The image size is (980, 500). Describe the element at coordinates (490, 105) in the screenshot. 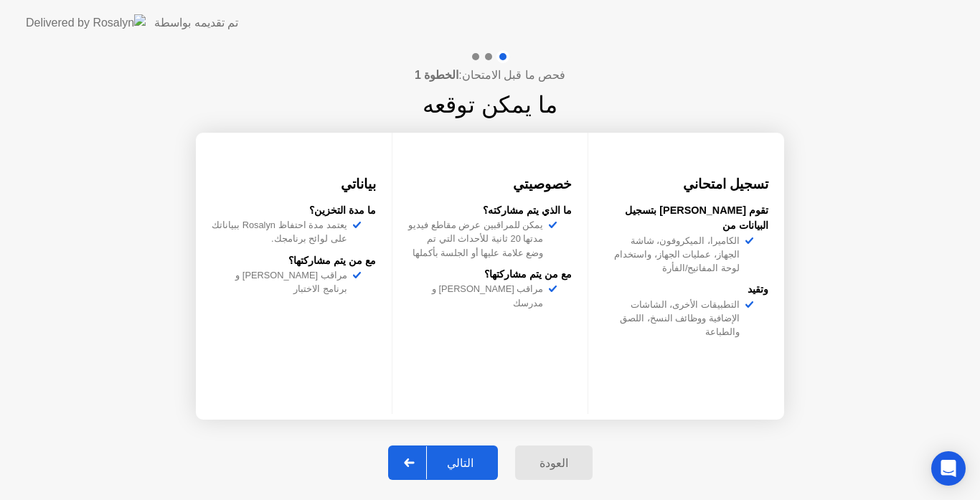

I see `h1: ما يمكن توقعه` at that location.